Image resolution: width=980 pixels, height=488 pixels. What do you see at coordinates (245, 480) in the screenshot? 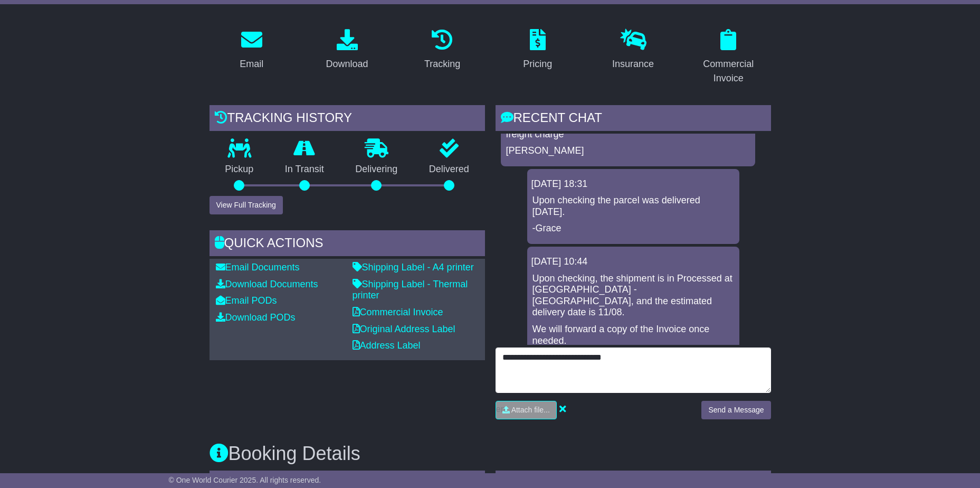
I see `span: © One World Courier 2025. All rights reserved.` at bounding box center [245, 480].